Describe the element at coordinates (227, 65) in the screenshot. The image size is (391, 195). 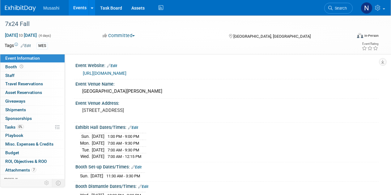
I see `div: Event Website:` at that location.